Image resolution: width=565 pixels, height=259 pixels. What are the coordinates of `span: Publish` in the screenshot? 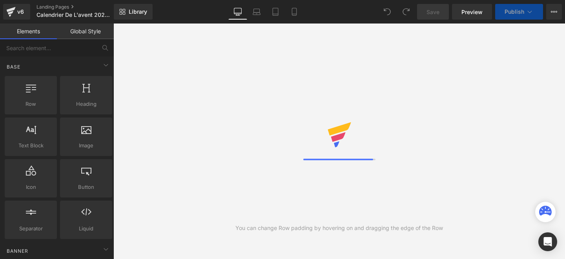 It's located at (514, 12).